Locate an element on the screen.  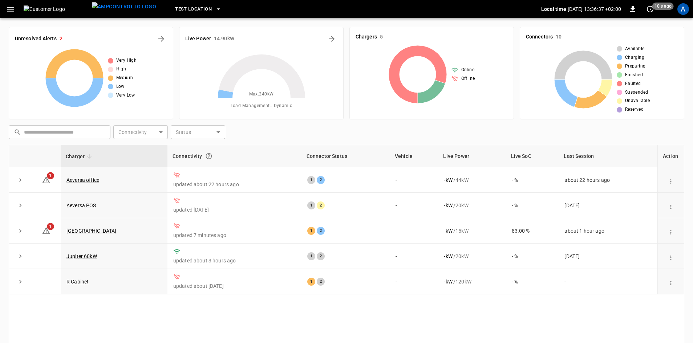
p: updated about 22 hours ago is located at coordinates (234, 185).